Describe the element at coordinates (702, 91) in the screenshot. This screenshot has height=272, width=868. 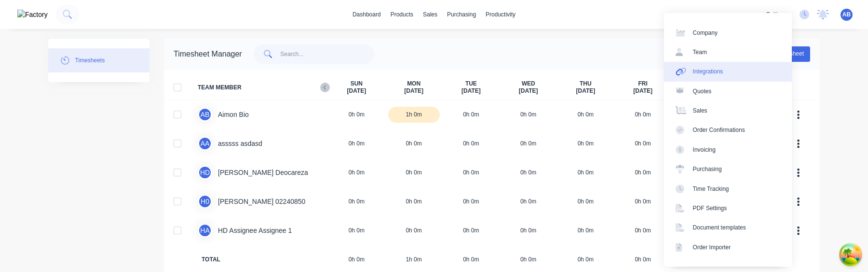
I see `div: Quotes` at that location.